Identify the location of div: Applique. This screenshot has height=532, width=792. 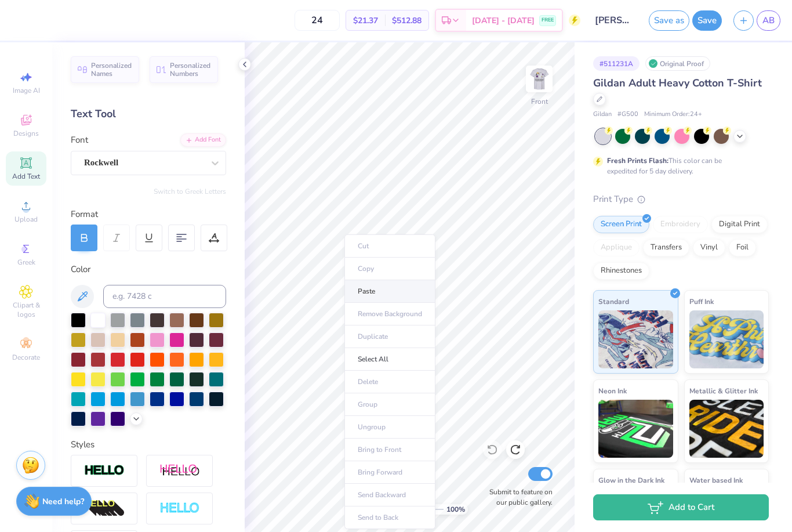
(616, 247).